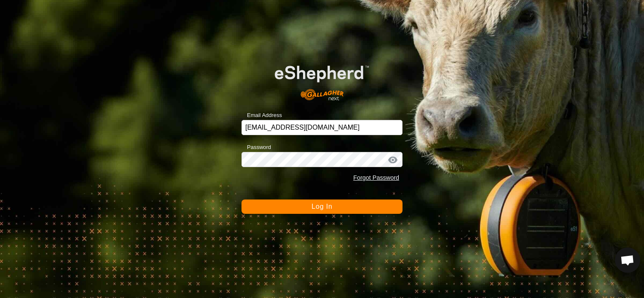 The width and height of the screenshot is (644, 298). What do you see at coordinates (322, 127) in the screenshot?
I see `input: Email Address` at bounding box center [322, 127].